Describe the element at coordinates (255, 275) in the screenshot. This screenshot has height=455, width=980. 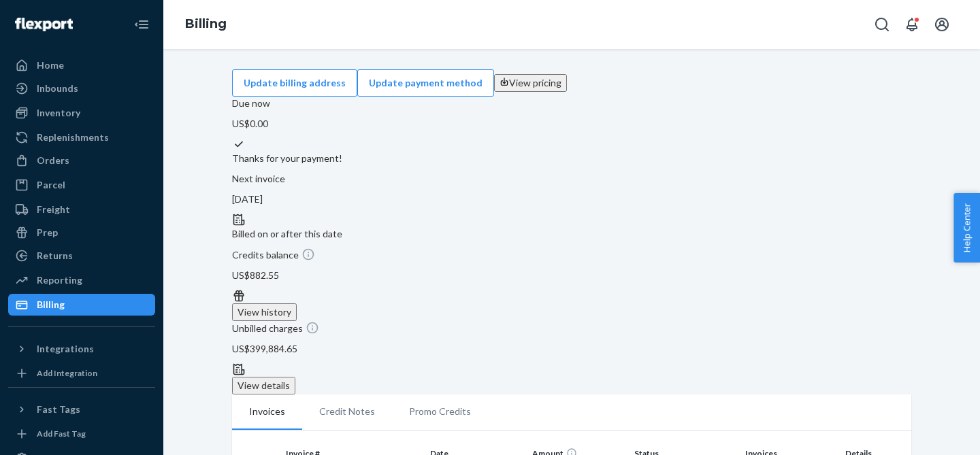
I see `span: US$882.55` at that location.